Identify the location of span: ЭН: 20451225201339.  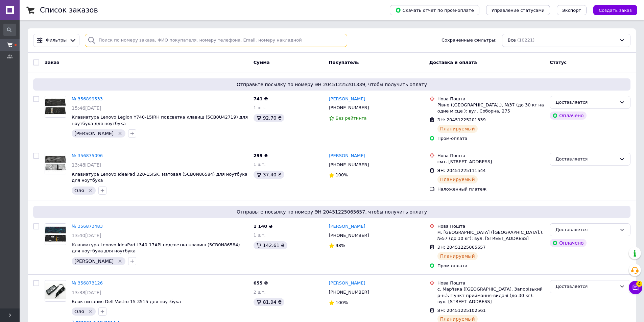
(461, 120).